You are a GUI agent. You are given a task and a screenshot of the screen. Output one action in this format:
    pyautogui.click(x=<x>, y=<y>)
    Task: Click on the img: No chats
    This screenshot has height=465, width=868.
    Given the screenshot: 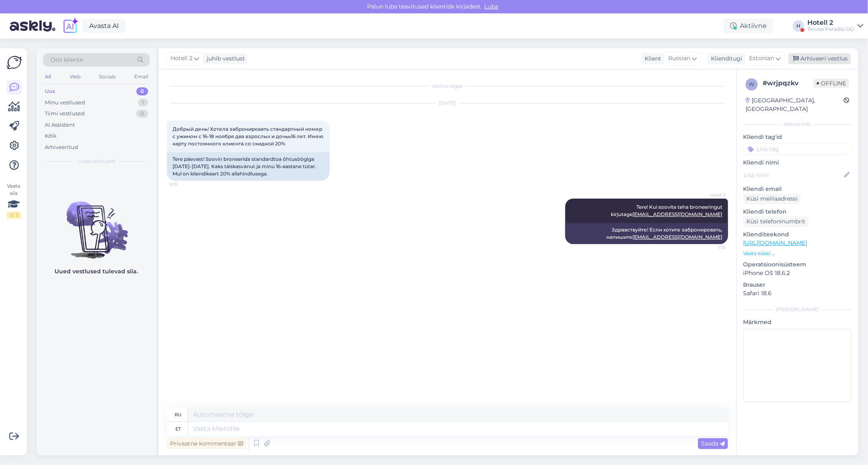 What is the action you would take?
    pyautogui.click(x=97, y=224)
    